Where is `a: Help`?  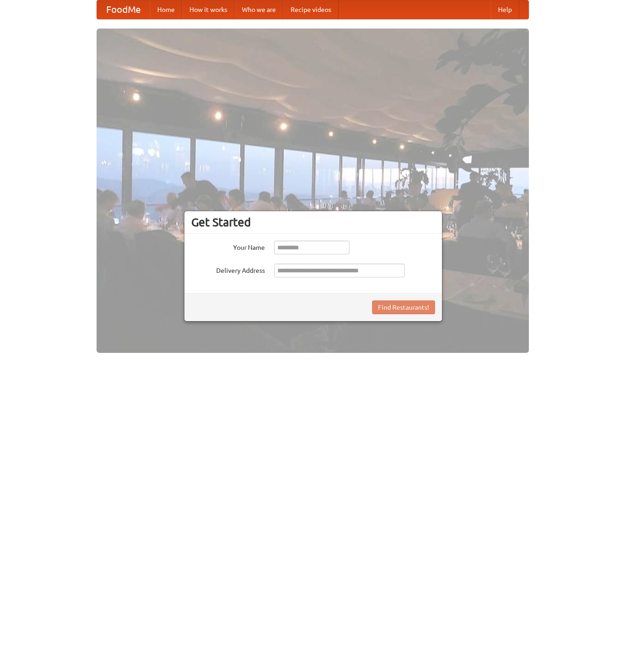
a: Help is located at coordinates (505, 10).